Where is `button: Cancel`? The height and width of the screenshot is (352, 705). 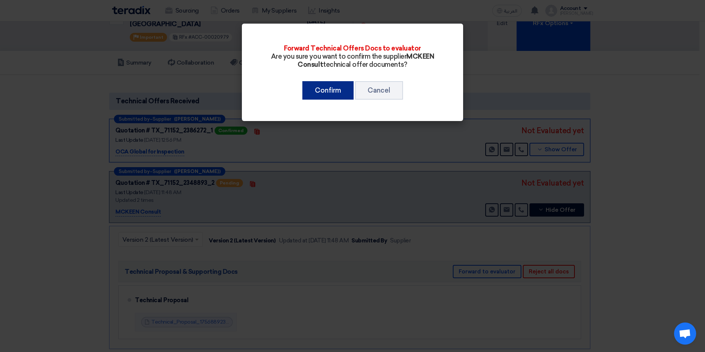
button: Cancel is located at coordinates (379, 90).